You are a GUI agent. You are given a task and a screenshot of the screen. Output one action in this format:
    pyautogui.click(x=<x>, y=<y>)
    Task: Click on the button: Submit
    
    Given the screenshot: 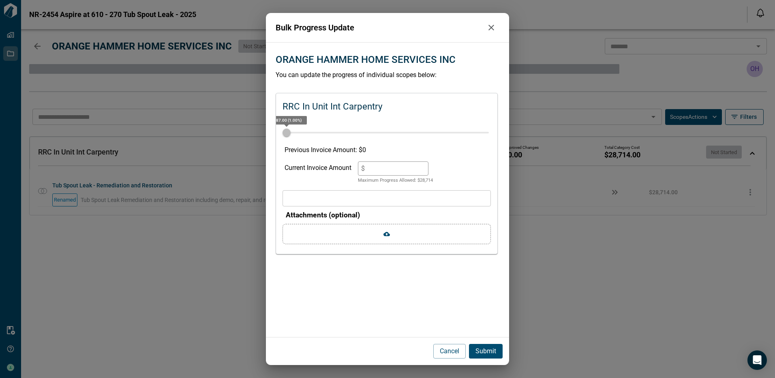 What is the action you would take?
    pyautogui.click(x=486, y=351)
    